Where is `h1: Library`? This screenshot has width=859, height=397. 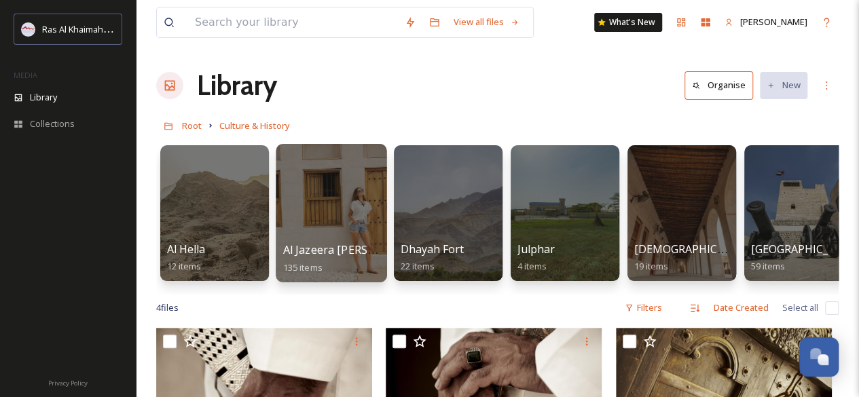 h1: Library is located at coordinates (237, 86).